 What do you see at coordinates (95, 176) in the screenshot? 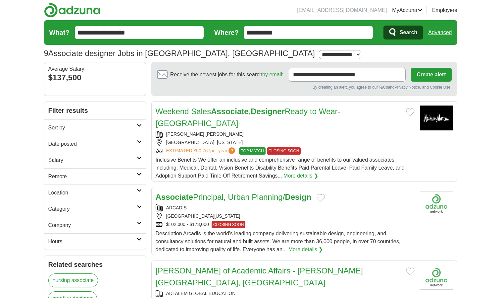
I see `a: Remote` at bounding box center [95, 176].